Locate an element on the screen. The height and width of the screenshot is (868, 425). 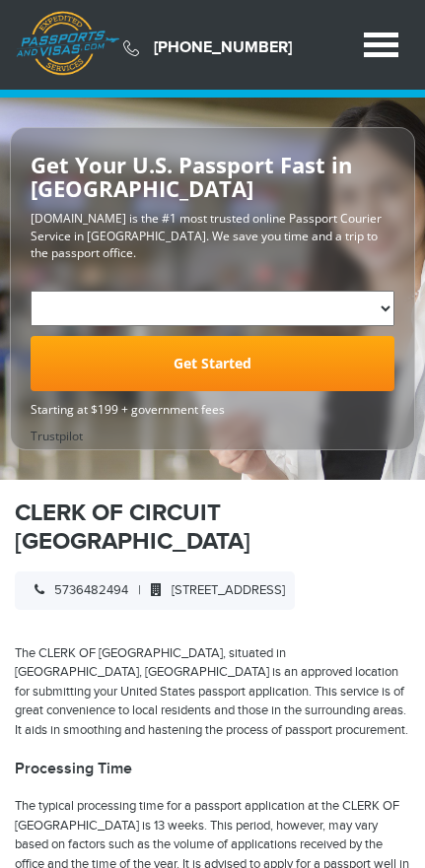
span: 5736482494 is located at coordinates (76, 591).